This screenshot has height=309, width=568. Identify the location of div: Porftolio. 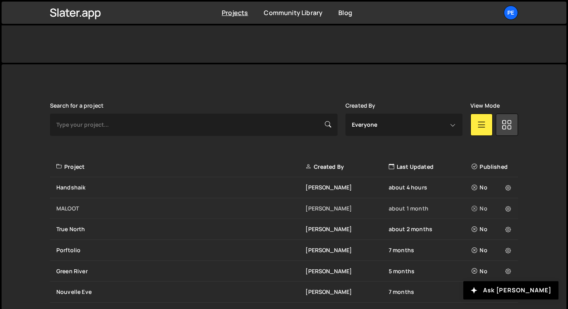
(181, 250).